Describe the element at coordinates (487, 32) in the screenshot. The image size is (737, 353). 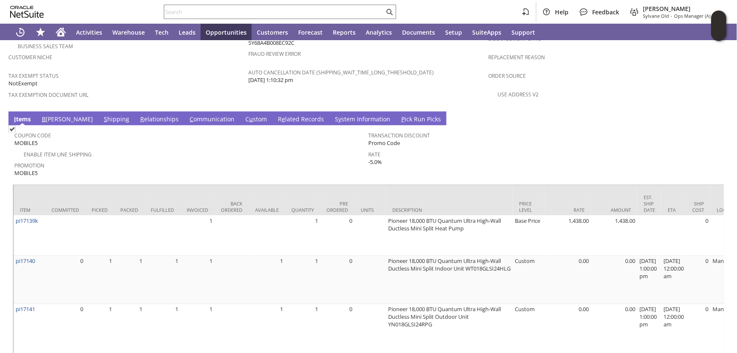
I see `span: SuiteApps` at that location.